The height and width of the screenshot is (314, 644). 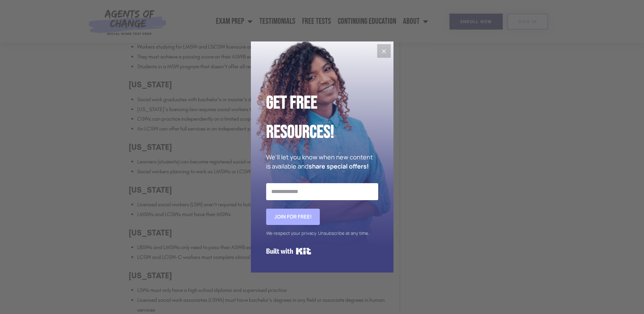 What do you see at coordinates (289, 251) in the screenshot?
I see `a: Built with Kit` at bounding box center [289, 251].